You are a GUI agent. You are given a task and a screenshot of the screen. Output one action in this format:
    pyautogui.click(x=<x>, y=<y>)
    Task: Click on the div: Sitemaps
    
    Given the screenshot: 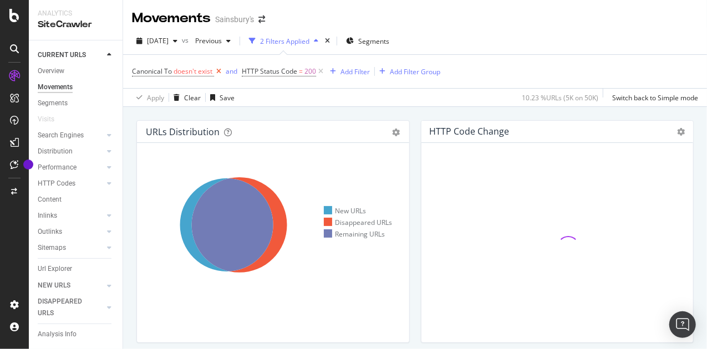 What is the action you would take?
    pyautogui.click(x=52, y=248)
    